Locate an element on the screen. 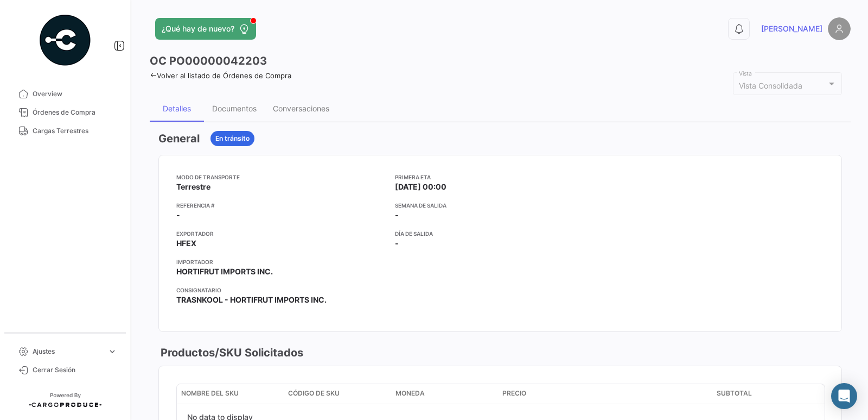 This screenshot has width=868, height=420. div: Abrir Intercom Messenger is located at coordinates (844, 396).